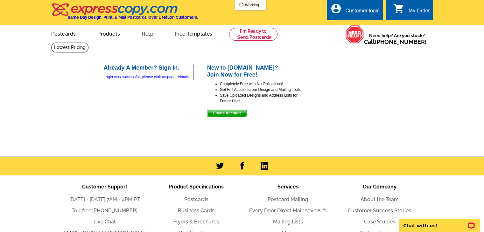 This screenshot has width=484, height=232. What do you see at coordinates (124, 14) in the screenshot?
I see `a: Same Day Design, Print, & Mail Postcards. Over 1 Million Customers.` at bounding box center [124, 14].